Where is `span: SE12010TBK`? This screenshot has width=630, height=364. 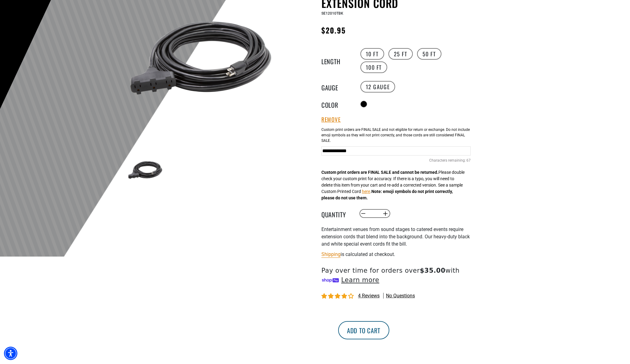 span: SE12010TBK is located at coordinates (332, 13).